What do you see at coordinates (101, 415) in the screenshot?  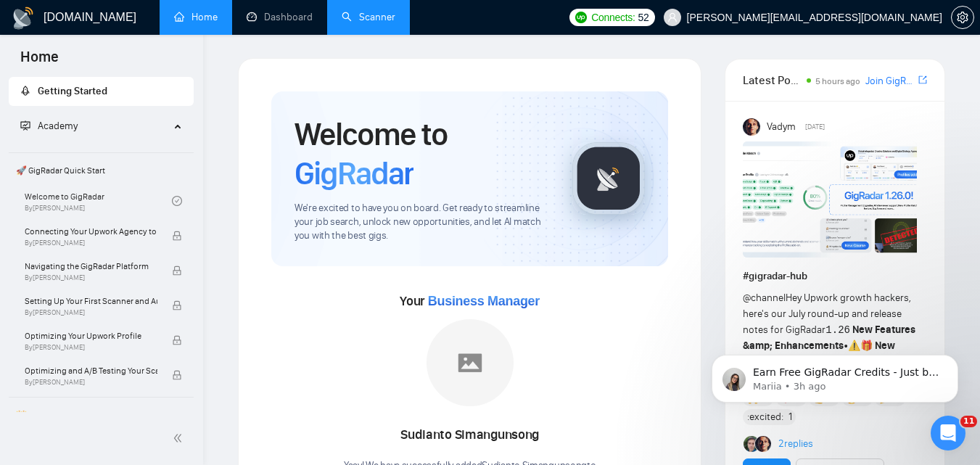 I see `span: 👑 Agency Success with GigRadar` at bounding box center [101, 415].